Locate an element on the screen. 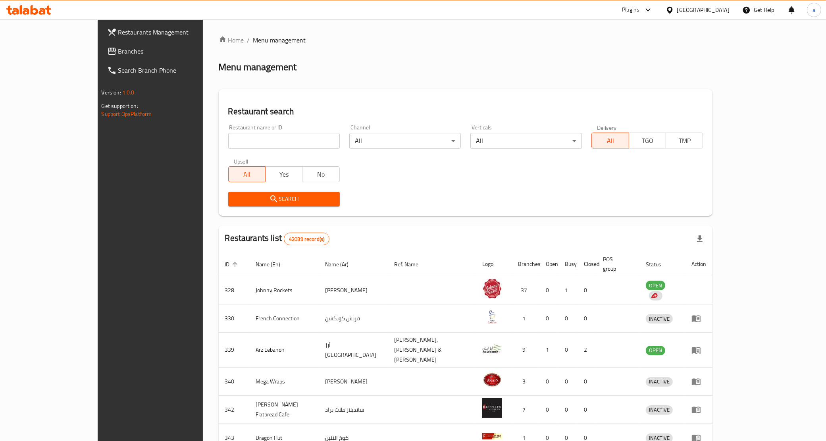 Image resolution: width=826 pixels, height=441 pixels. span: No is located at coordinates (321, 174).